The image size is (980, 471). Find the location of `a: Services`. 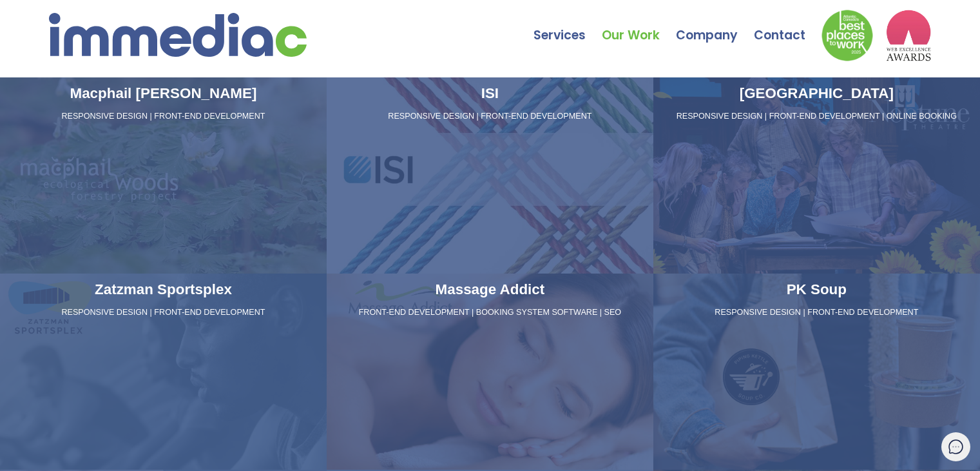

a: Services is located at coordinates (568, 26).